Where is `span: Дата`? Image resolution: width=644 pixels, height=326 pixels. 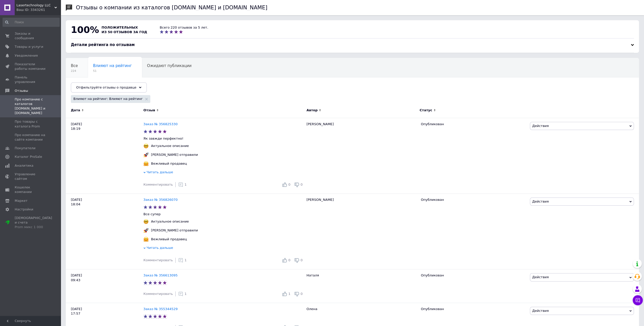
span: Дата is located at coordinates (75, 110).